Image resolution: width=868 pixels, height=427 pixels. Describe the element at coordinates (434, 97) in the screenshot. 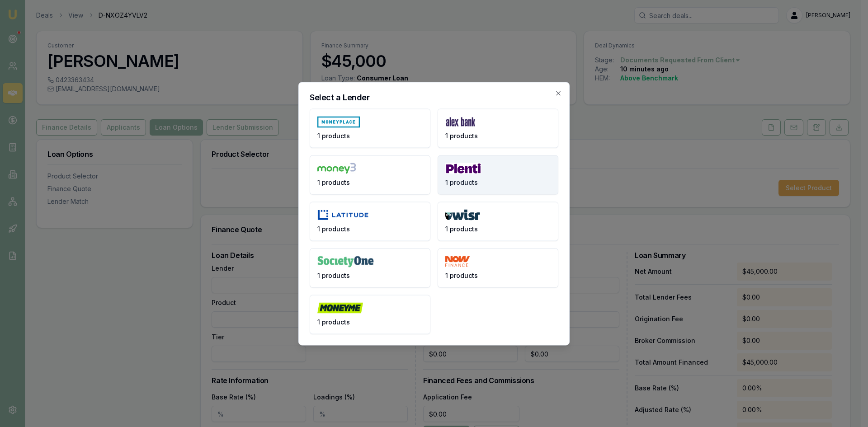

I see `h2: Select a Lender` at that location.